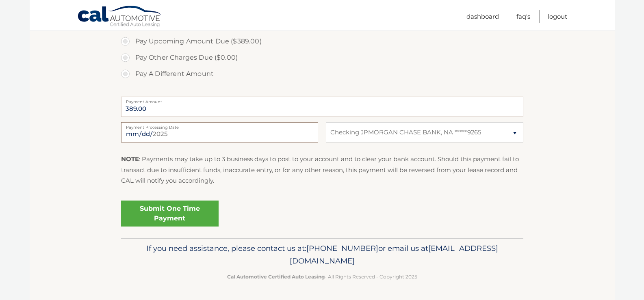  What do you see at coordinates (558, 16) in the screenshot?
I see `a: Logout` at bounding box center [558, 16].